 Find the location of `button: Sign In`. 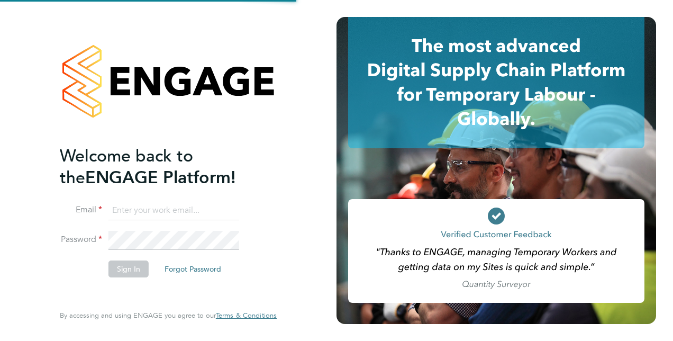

button: Sign In is located at coordinates (129, 269).